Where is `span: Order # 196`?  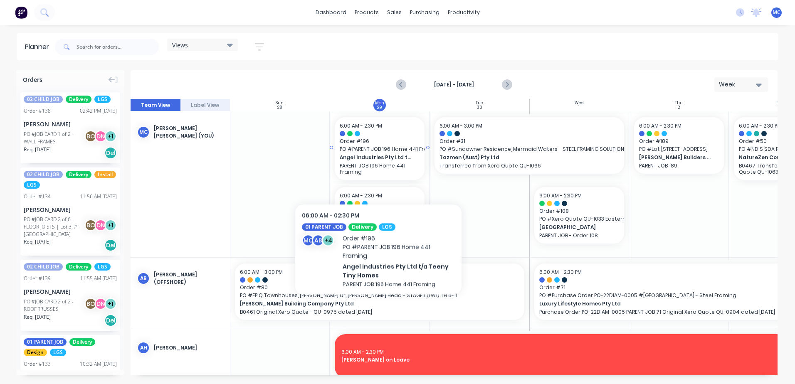
span: Order # 196 is located at coordinates (380, 141).